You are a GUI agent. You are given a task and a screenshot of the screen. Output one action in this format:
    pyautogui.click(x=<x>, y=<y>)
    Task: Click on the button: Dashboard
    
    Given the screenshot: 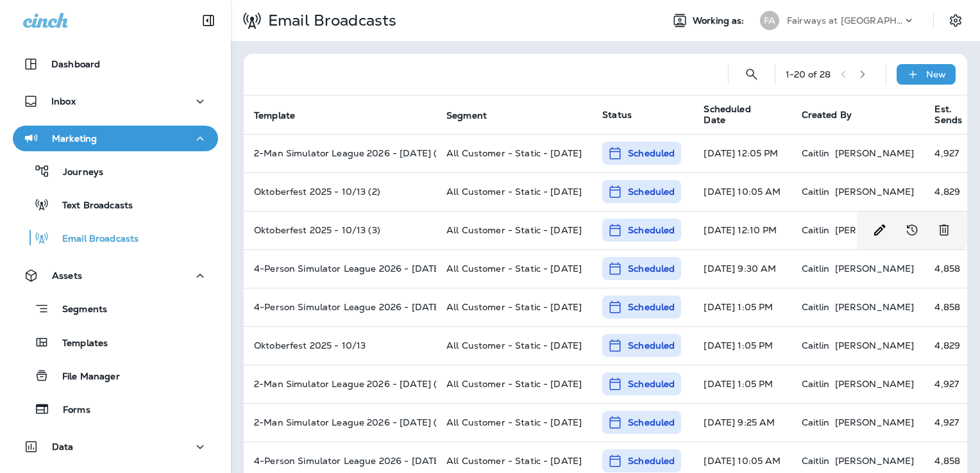 What is the action you would take?
    pyautogui.click(x=116, y=64)
    